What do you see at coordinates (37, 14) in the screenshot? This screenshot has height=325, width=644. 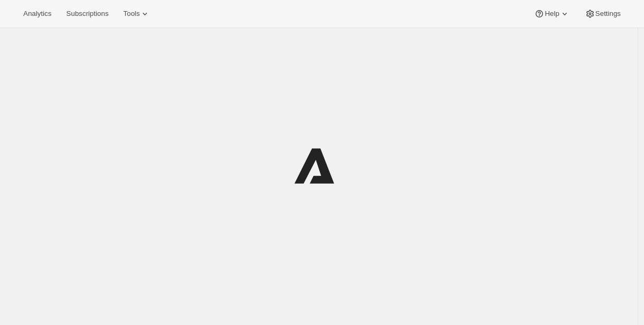 I see `span: Analytics` at bounding box center [37, 14].